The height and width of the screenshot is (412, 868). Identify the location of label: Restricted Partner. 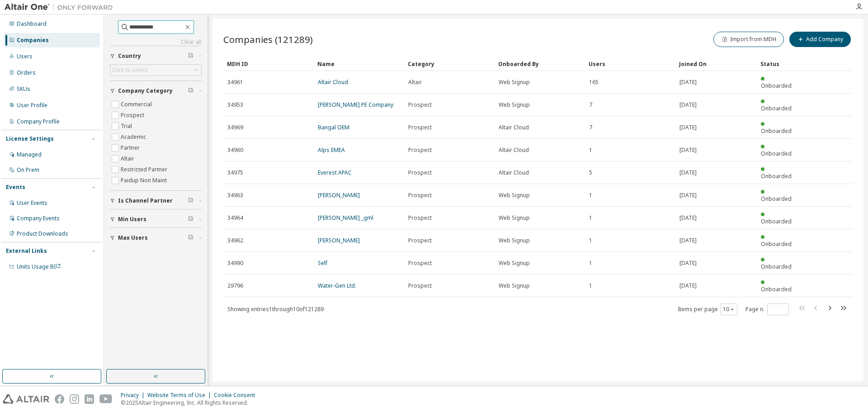
(145, 170).